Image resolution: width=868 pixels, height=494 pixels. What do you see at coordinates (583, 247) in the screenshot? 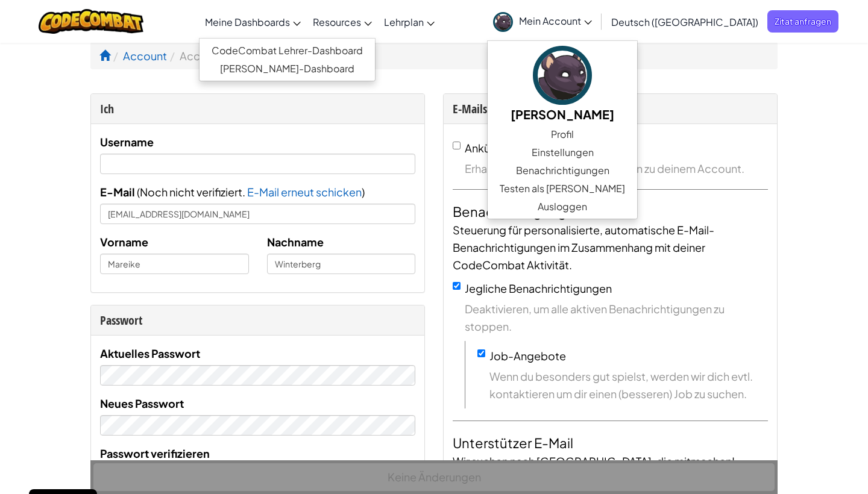
I see `span: Steuerung für personalisierte, automatische E-Mail-Benachrichtigungen im Zusammenhang mit deiner ...` at bounding box center [583, 247].